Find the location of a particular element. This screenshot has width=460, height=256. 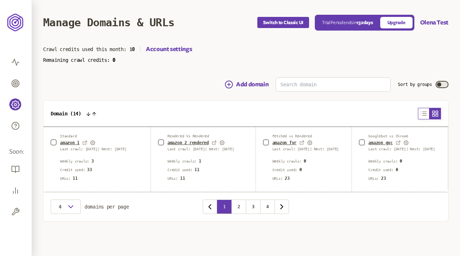

a: Add domain is located at coordinates (247, 84).